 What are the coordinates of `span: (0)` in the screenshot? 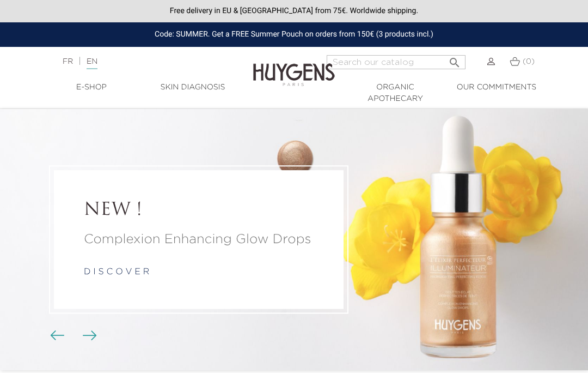 It's located at (528, 62).